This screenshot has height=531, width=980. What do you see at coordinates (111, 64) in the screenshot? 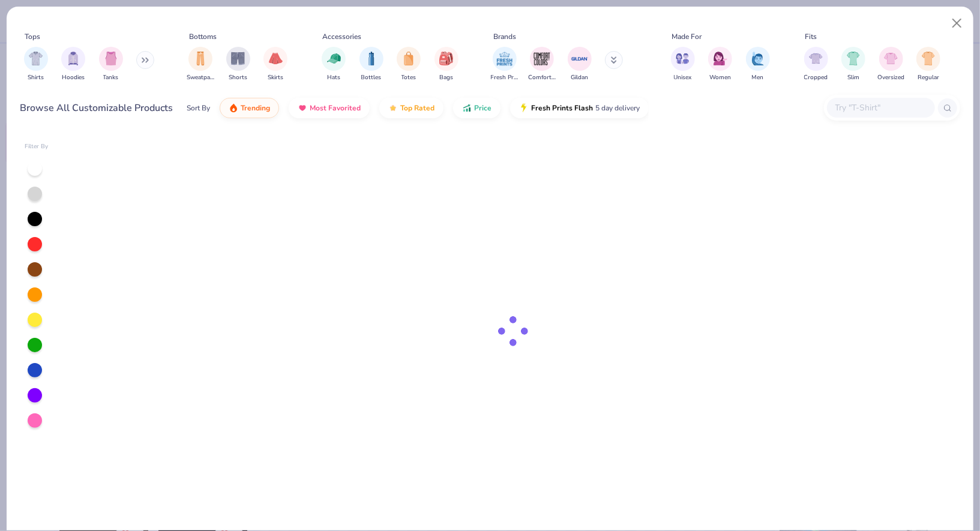
I see `div: filter for Tanks` at bounding box center [111, 64].